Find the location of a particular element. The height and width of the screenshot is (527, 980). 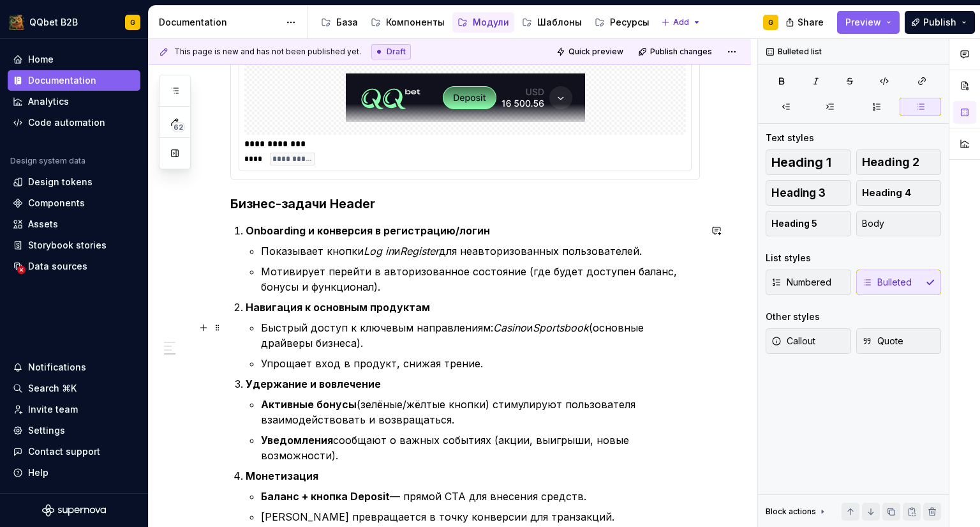

span: Numbered is located at coordinates (801, 282).